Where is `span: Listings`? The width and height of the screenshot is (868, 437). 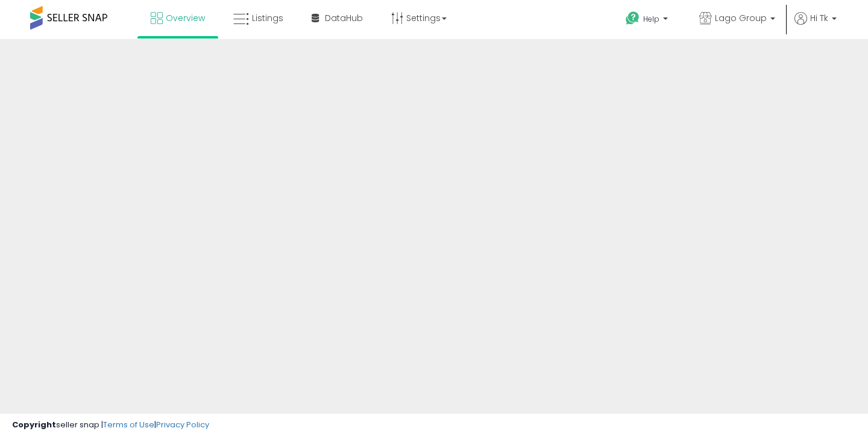 span: Listings is located at coordinates (268, 18).